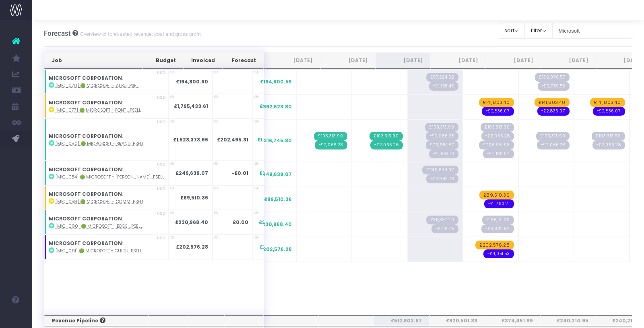 Image resolution: width=644 pixels, height=328 pixels. What do you see at coordinates (457, 320) in the screenshot?
I see `th: £920,501.33` at bounding box center [457, 320].